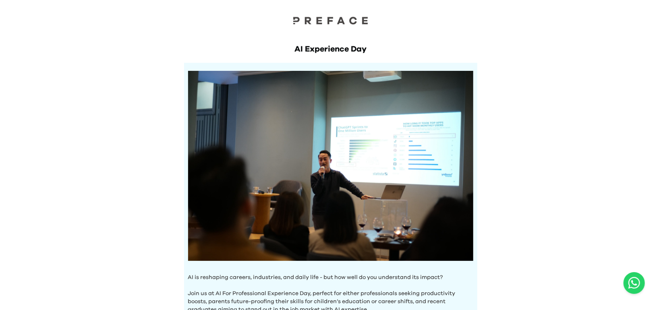  What do you see at coordinates (330, 49) in the screenshot?
I see `h1: AI Experience Day` at bounding box center [330, 49].